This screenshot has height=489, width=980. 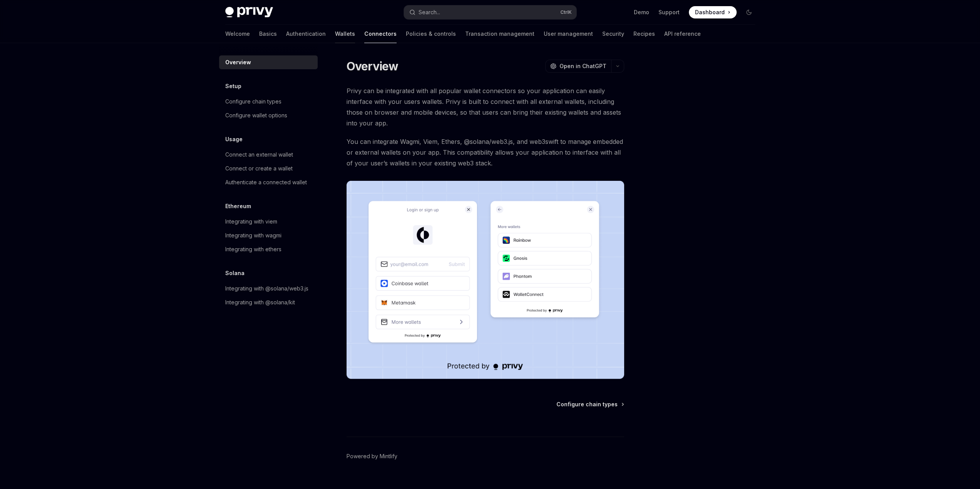 I want to click on span: Configure chain types, so click(x=587, y=405).